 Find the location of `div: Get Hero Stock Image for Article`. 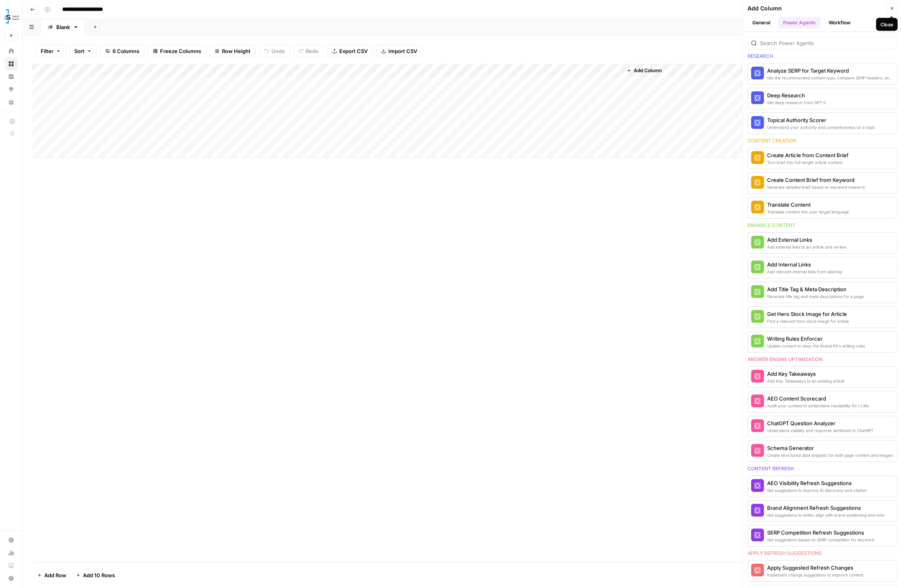

div: Get Hero Stock Image for Article is located at coordinates (808, 314).